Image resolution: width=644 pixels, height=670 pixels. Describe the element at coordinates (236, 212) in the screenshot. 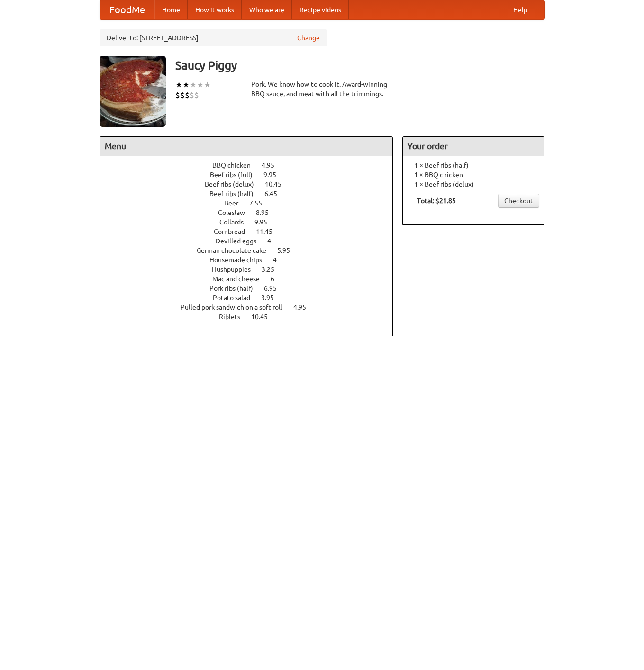

I see `span: Coleslaw` at that location.